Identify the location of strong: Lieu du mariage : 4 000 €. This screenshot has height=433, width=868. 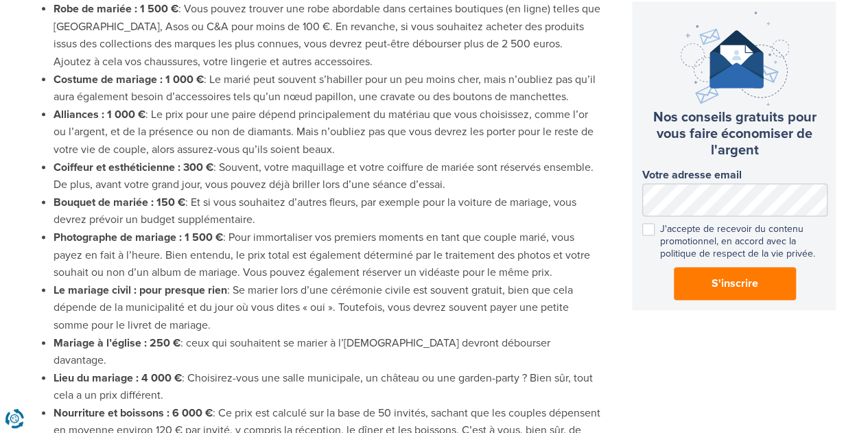
(117, 378).